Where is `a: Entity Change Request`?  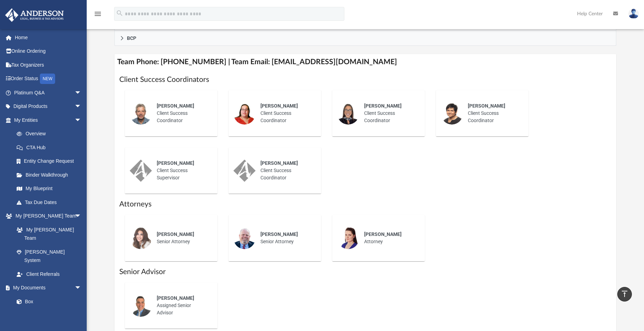 a: Entity Change Request is located at coordinates (51, 162).